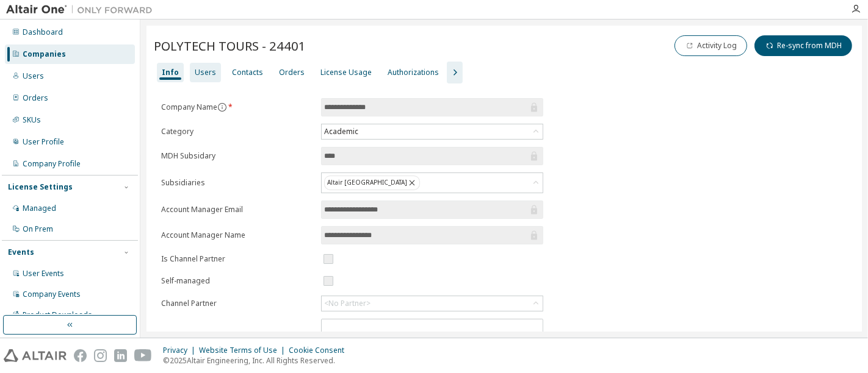 This screenshot has height=373, width=868. I want to click on div: Product Downloads, so click(58, 315).